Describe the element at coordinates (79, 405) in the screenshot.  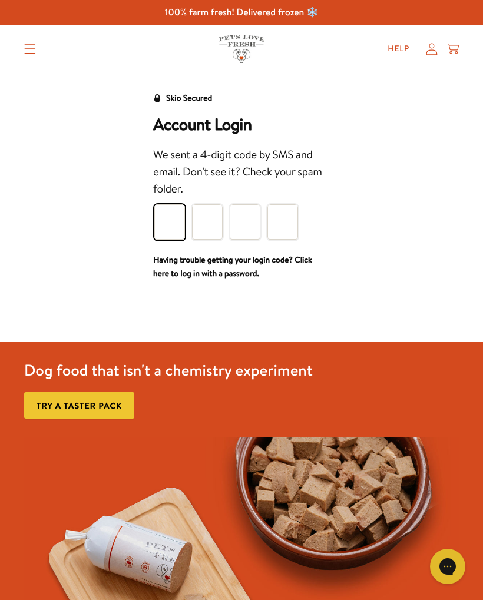
I see `a: Try a taster pack` at that location.